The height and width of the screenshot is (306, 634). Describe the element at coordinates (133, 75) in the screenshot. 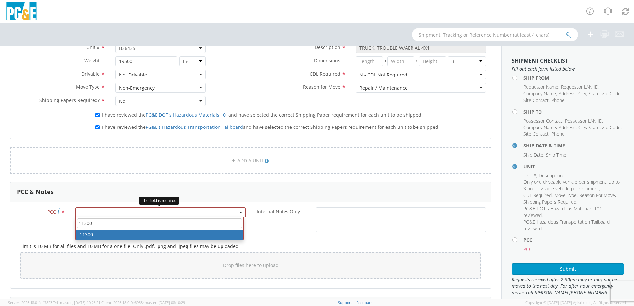

I see `div: Not Drivable` at that location.